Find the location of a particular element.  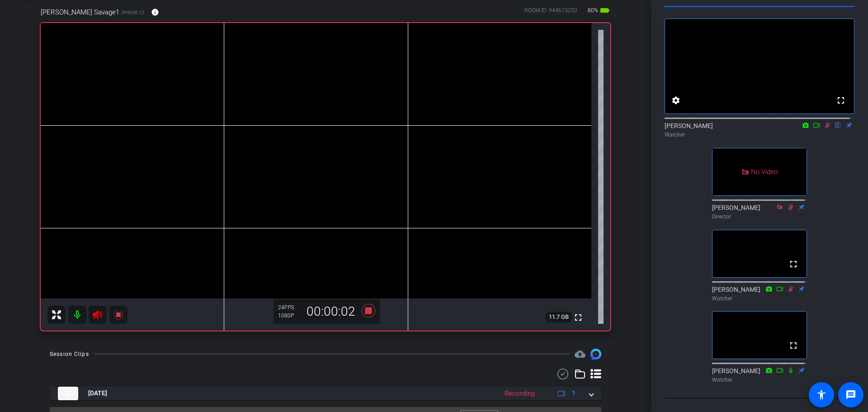

span: Destinations for your clips is located at coordinates (580, 354).